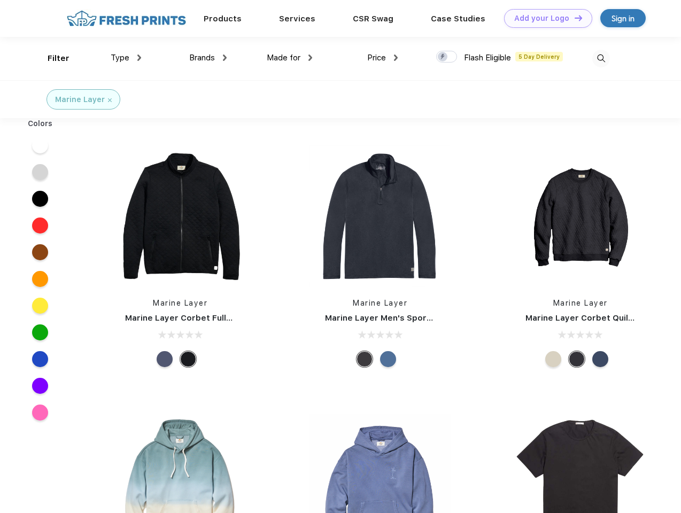 The image size is (681, 513). Describe the element at coordinates (58, 58) in the screenshot. I see `div: Filter` at that location.